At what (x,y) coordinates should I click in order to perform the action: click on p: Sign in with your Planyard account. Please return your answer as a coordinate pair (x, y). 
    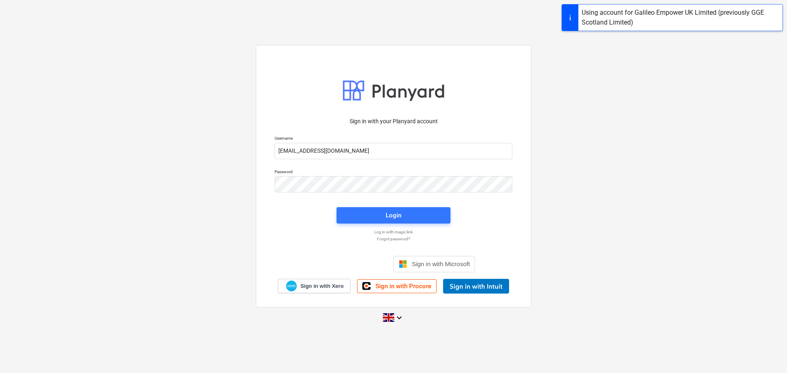
    Looking at the image, I should click on (393, 121).